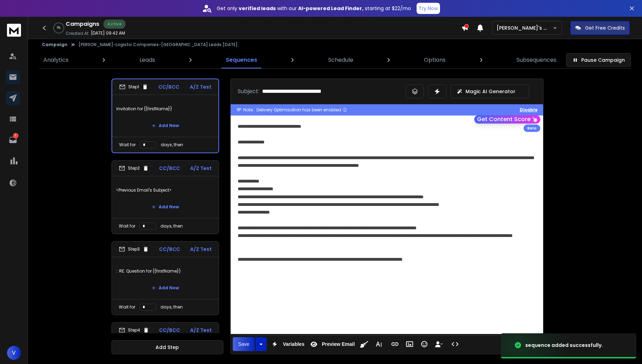  Describe the element at coordinates (257, 8) in the screenshot. I see `strong: verified leads` at that location.